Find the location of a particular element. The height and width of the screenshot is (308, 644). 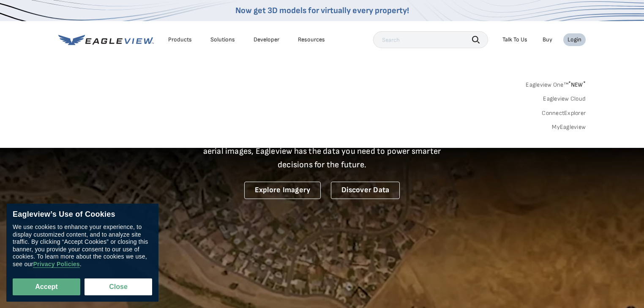

button: Close is located at coordinates (119, 287).